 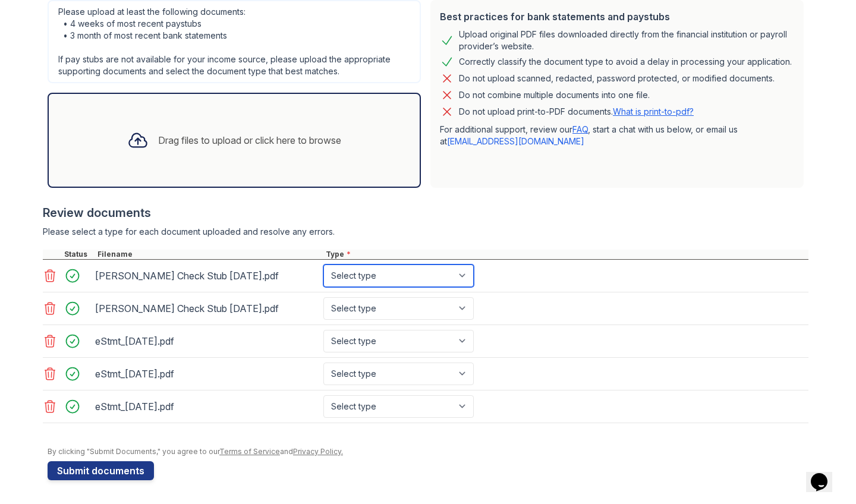 I want to click on div: Type, so click(x=566, y=254).